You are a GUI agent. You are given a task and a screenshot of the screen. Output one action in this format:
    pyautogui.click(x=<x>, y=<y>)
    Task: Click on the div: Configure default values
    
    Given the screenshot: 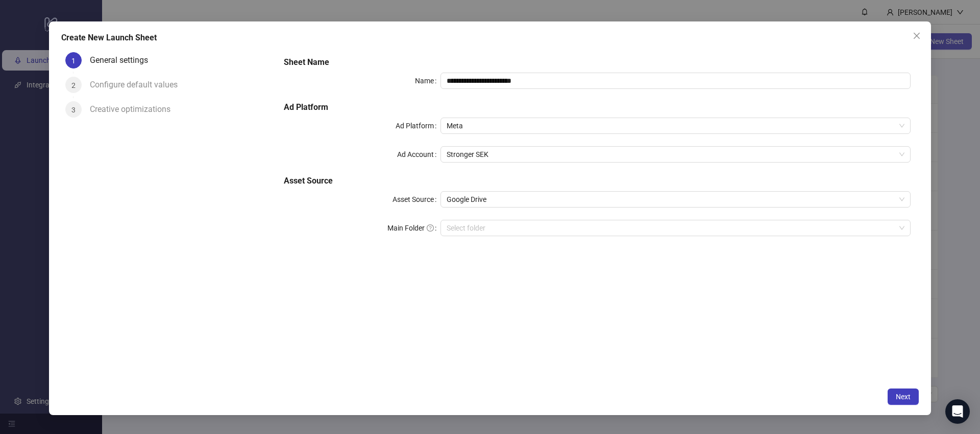 What is the action you would take?
    pyautogui.click(x=137, y=85)
    